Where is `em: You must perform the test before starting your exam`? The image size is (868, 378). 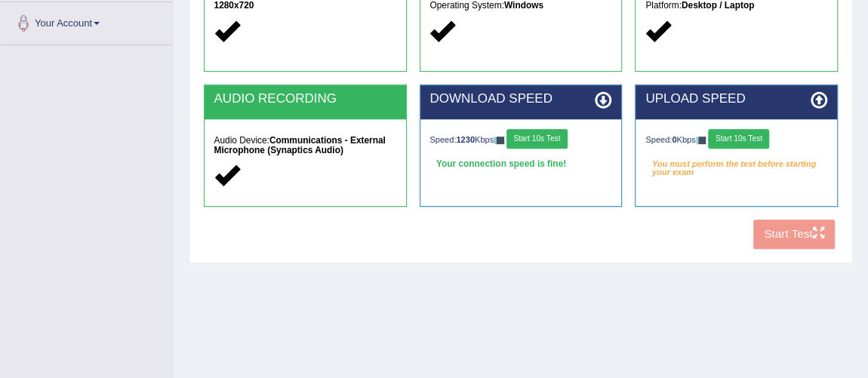 em: You must perform the test before starting your exam is located at coordinates (736, 165).